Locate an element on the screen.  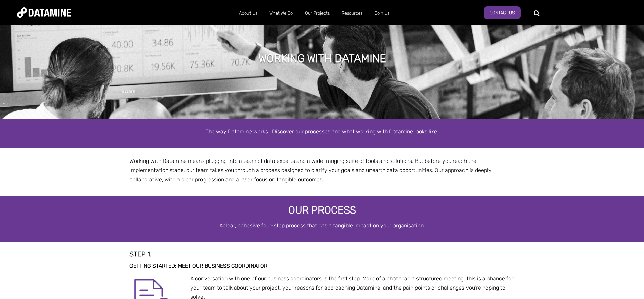
p: The way Datamine works. Discover our processes and what working with Datamine looks like. is located at coordinates (322, 131).